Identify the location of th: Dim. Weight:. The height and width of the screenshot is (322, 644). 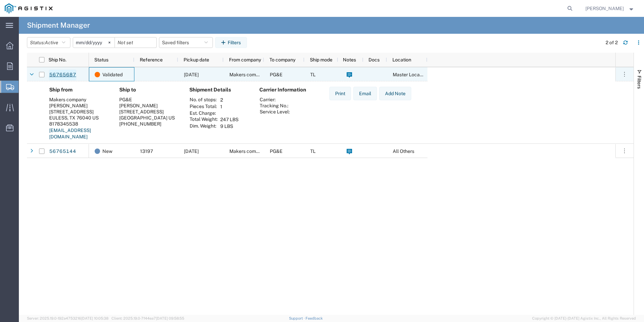
(204, 126).